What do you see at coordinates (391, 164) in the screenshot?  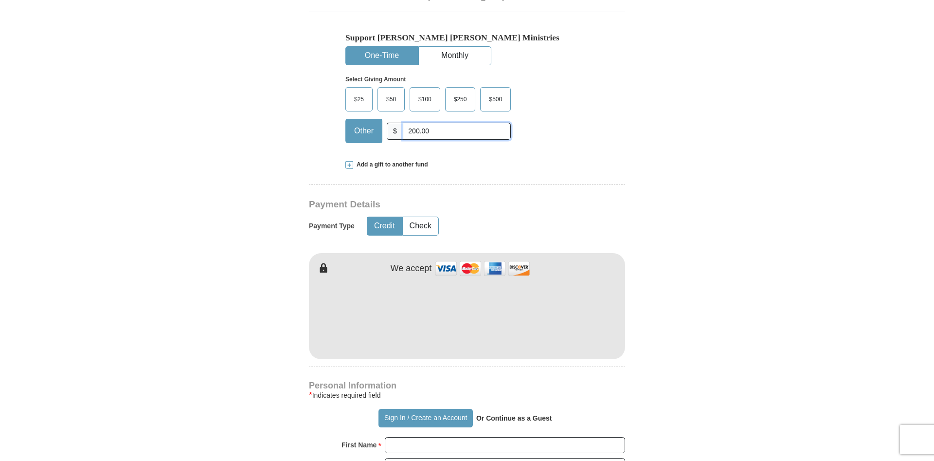 I see `span: Add a gift to another fund` at bounding box center [391, 164].